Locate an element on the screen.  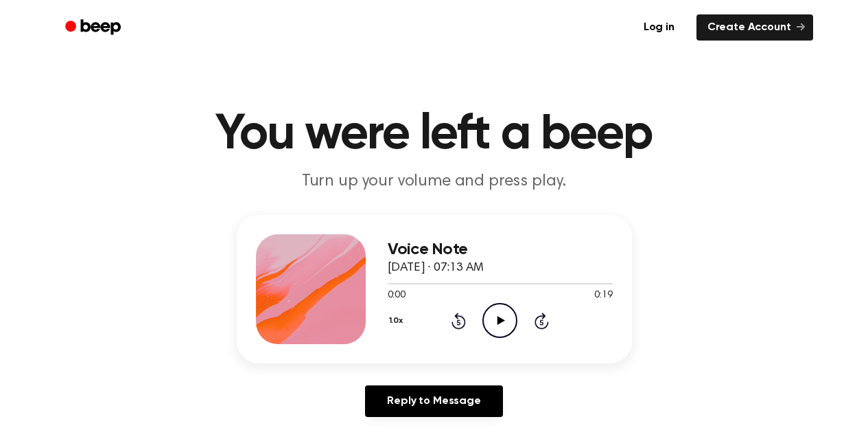
a: Log in is located at coordinates (659, 28).